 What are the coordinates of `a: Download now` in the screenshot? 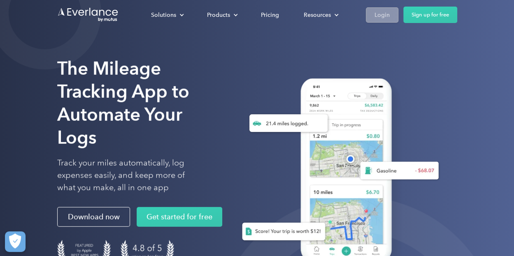 It's located at (93, 217).